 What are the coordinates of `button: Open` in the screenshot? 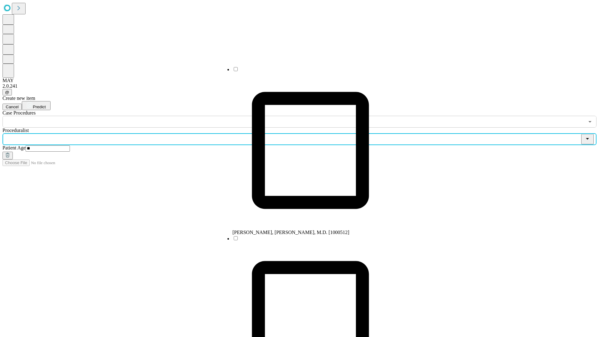 It's located at (590, 122).